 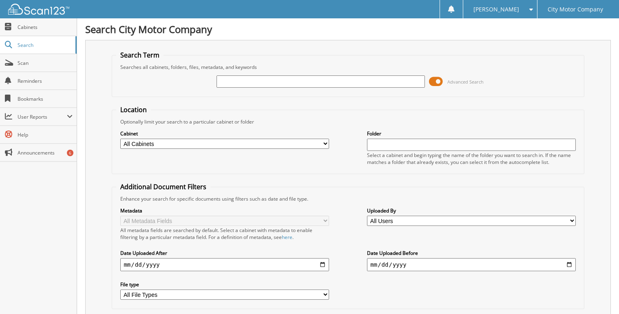 I want to click on legend: Location, so click(x=133, y=110).